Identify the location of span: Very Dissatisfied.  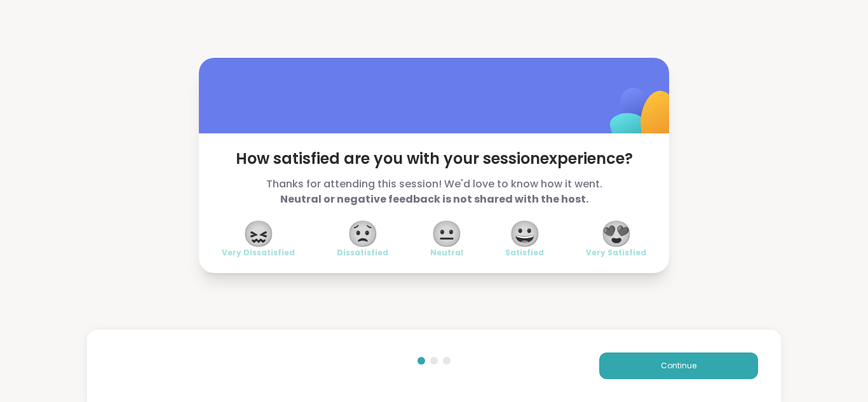
(258, 253).